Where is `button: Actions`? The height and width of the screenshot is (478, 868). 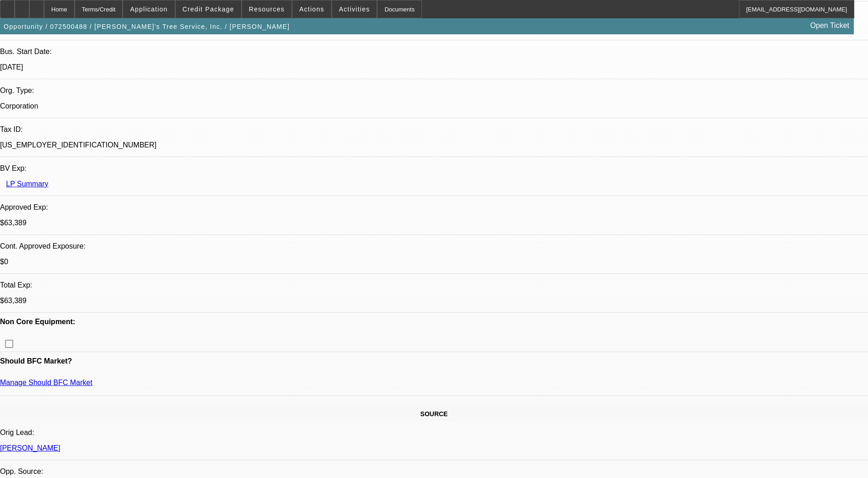 button: Actions is located at coordinates (312, 9).